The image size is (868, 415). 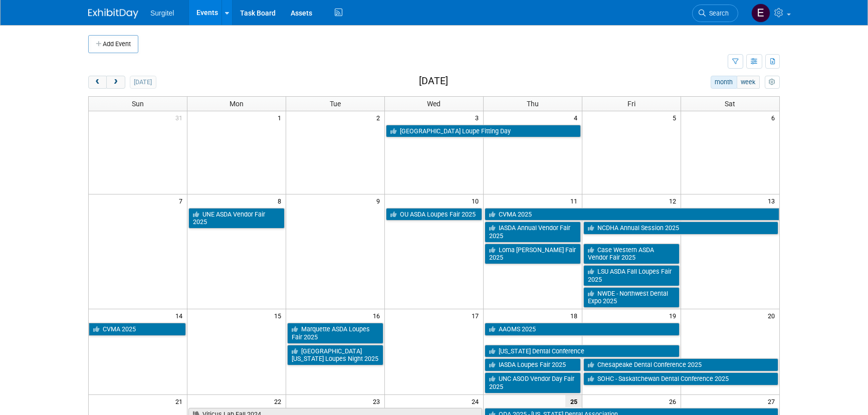 I want to click on span: 19, so click(x=674, y=316).